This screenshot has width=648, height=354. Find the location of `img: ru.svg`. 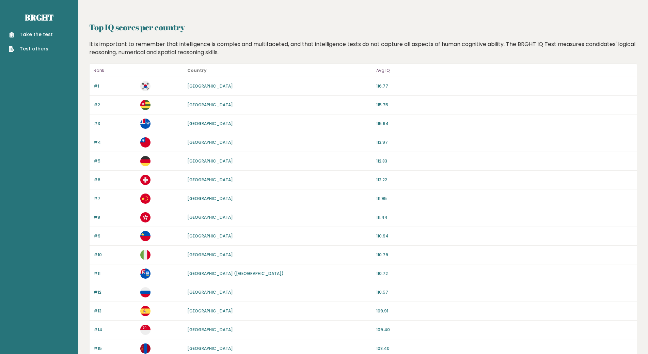

img: ru.svg is located at coordinates (145, 292).